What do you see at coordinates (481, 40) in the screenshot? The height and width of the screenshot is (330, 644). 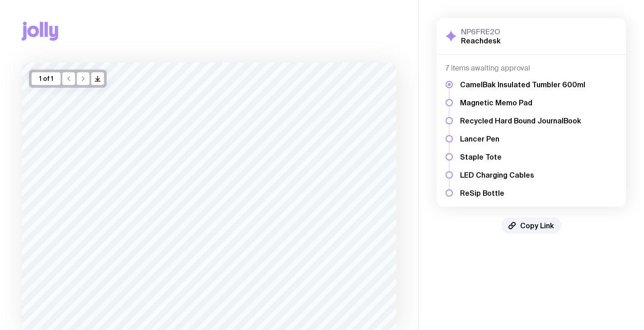 I see `h2: Reachdesk` at bounding box center [481, 40].